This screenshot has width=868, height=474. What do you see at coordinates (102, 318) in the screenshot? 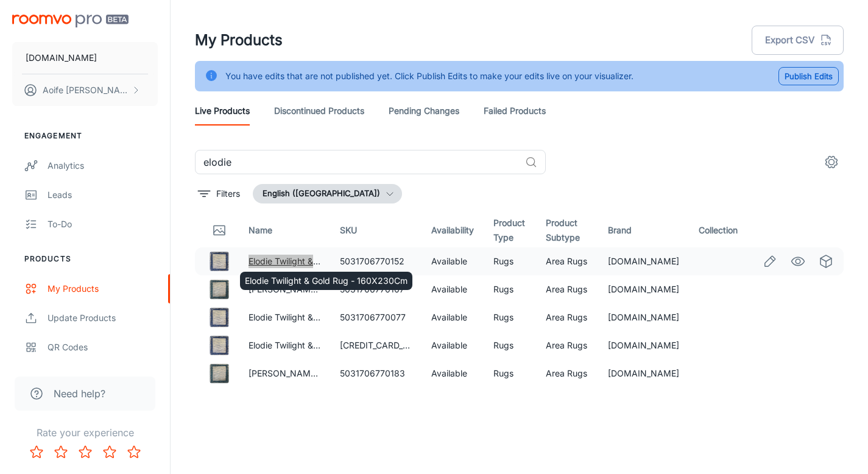
I see `div: Update Products` at bounding box center [102, 318].